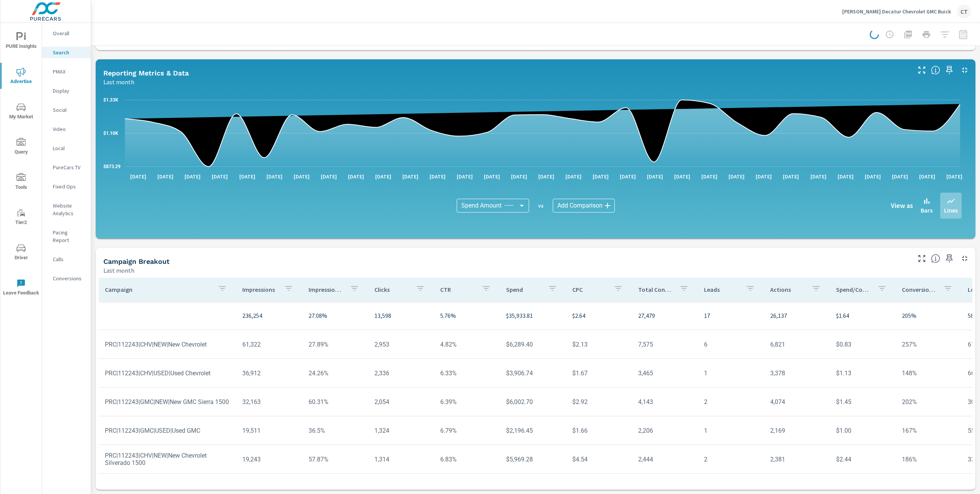 Image resolution: width=980 pixels, height=494 pixels. I want to click on p: Website Analytics, so click(69, 210).